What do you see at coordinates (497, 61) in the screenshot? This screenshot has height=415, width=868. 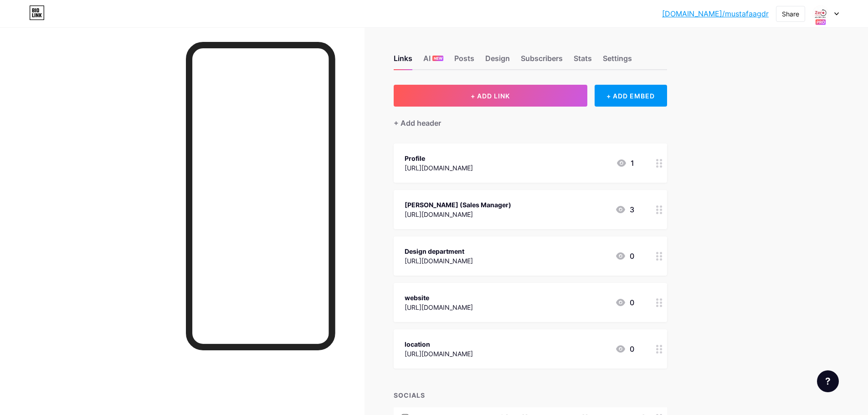 I see `div: Design` at bounding box center [497, 61].